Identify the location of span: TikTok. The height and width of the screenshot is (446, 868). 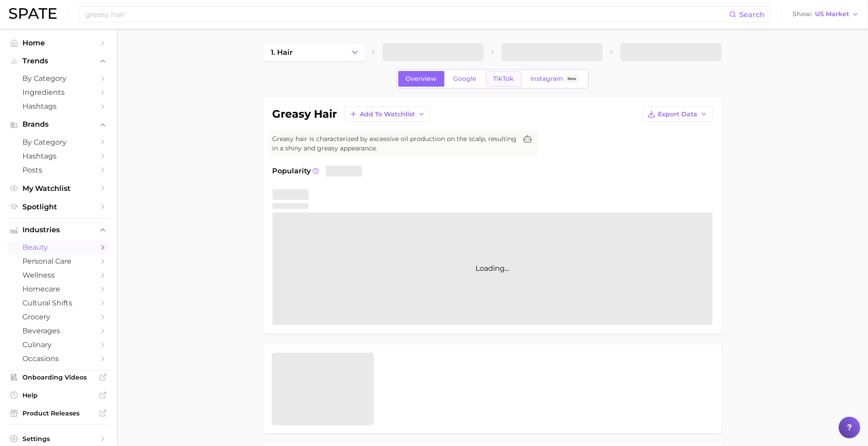
(504, 79).